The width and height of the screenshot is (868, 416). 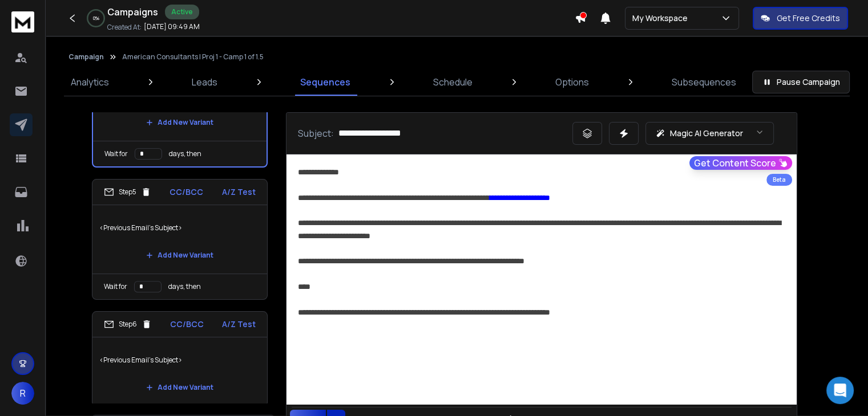 I want to click on p: Created At:, so click(x=124, y=28).